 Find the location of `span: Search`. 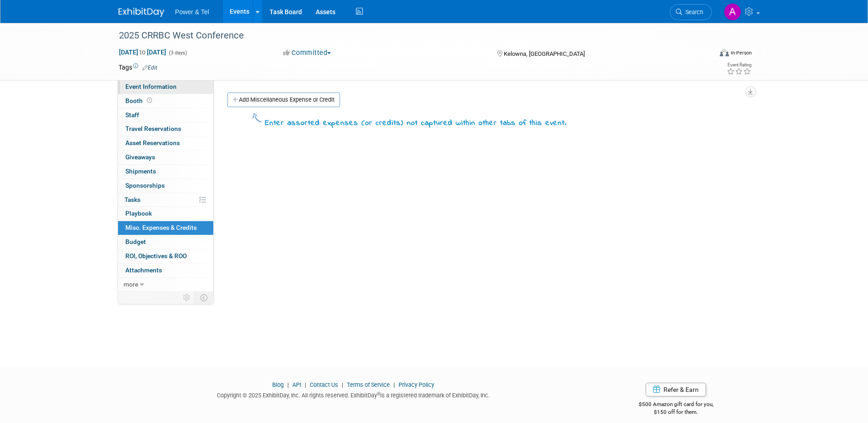

span: Search is located at coordinates (693, 12).